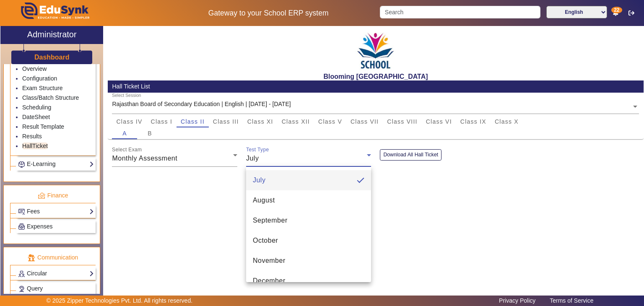  What do you see at coordinates (269, 261) in the screenshot?
I see `span: November` at bounding box center [269, 261].